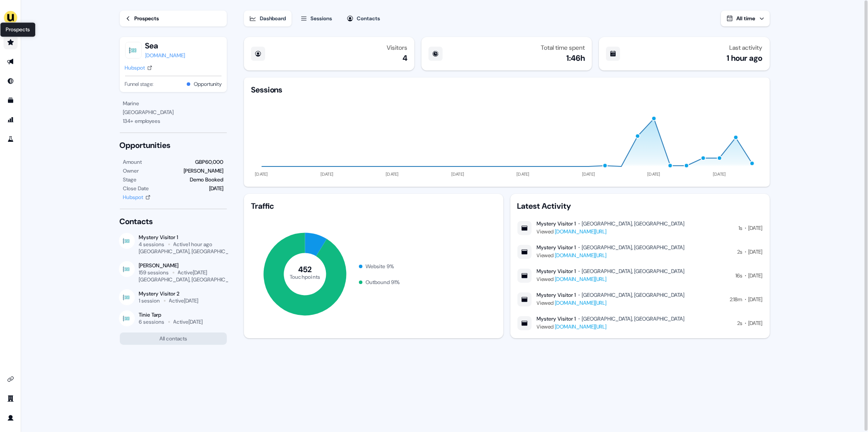 The image size is (868, 432). I want to click on div: 4, so click(405, 58).